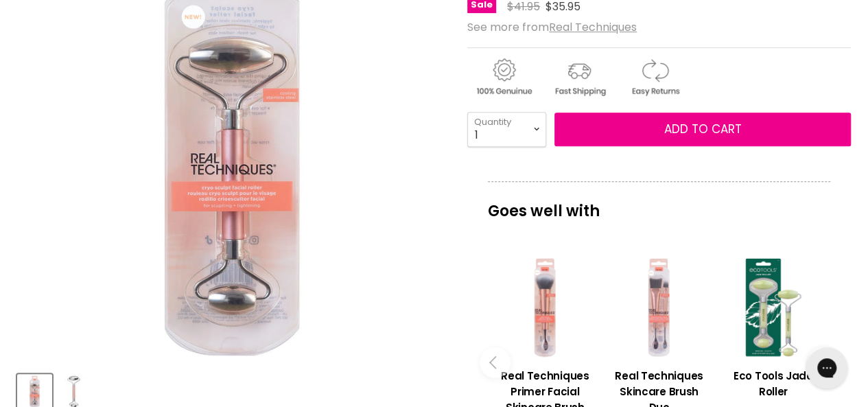 This screenshot has height=407, width=868. What do you see at coordinates (703, 129) in the screenshot?
I see `span: Add to cart` at bounding box center [703, 129].